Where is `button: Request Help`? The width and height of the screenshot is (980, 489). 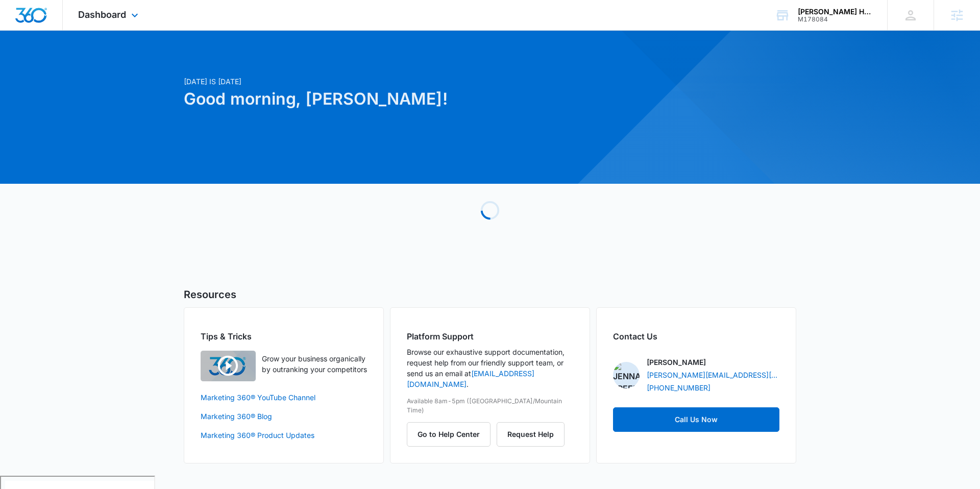
button: Request Help is located at coordinates (531, 434).